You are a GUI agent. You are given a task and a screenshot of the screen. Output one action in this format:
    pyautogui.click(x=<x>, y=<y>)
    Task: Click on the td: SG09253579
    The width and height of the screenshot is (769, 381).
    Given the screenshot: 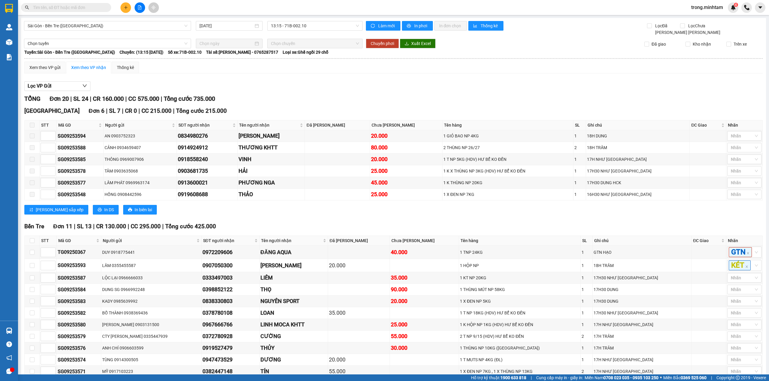 What is the action you would take?
    pyautogui.click(x=79, y=337)
    